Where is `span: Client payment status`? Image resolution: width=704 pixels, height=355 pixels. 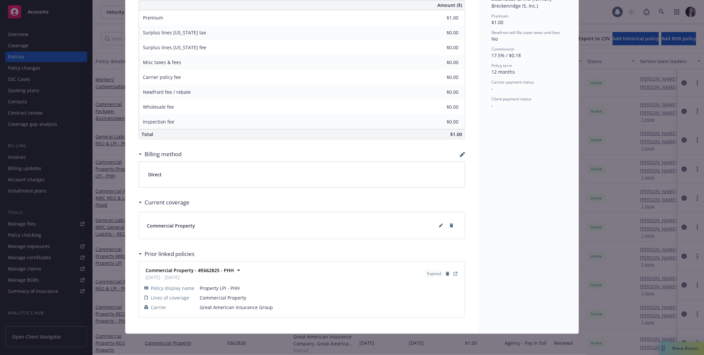 span: Client payment status is located at coordinates (511, 99).